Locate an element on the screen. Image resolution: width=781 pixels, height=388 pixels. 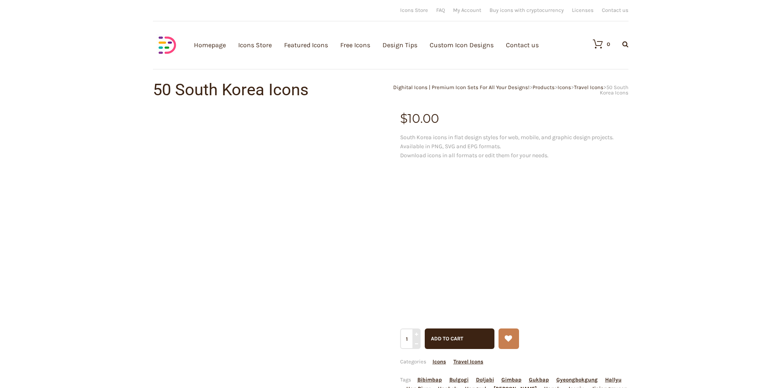
bdi: 10.00 is located at coordinates (420, 118).